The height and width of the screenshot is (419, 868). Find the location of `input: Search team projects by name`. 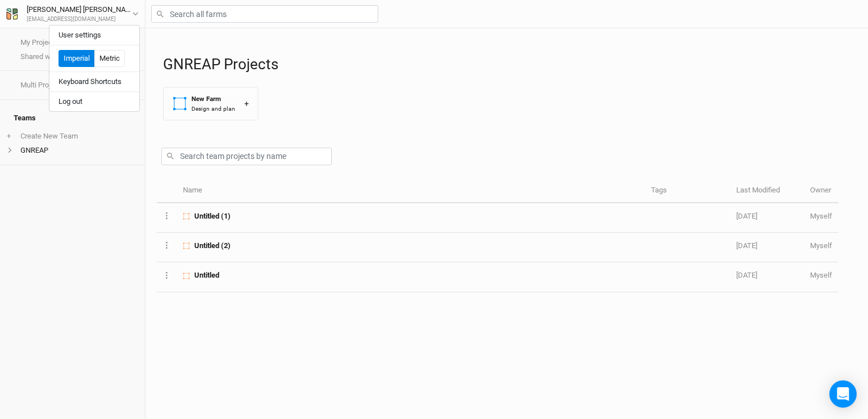

input: Search team projects by name is located at coordinates (247, 156).